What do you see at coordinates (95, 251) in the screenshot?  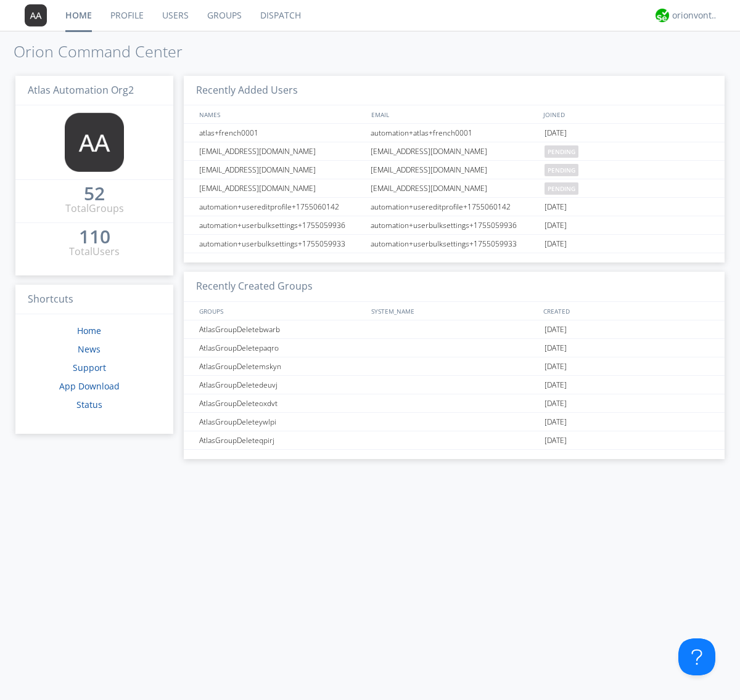 I see `div: Total Users` at bounding box center [95, 251].